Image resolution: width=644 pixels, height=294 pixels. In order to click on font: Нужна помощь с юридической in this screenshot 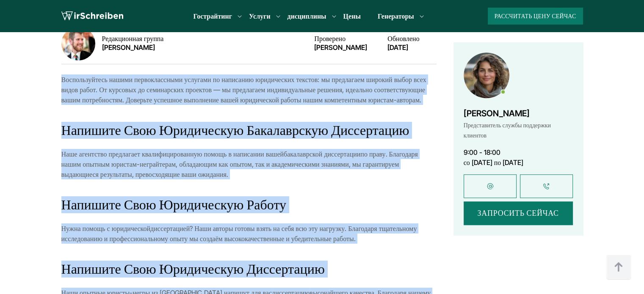, I will do `click(106, 228)`.